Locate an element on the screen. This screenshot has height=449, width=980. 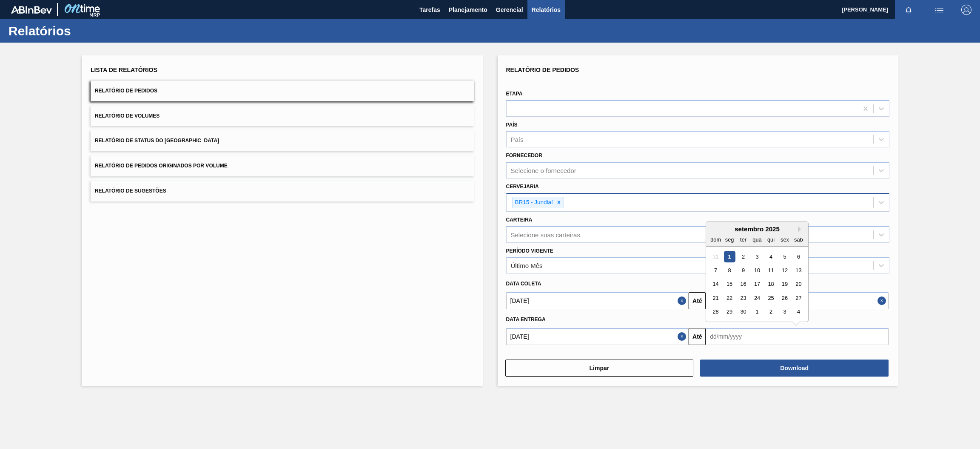
span: Lista de Relatórios is located at coordinates (124, 69).